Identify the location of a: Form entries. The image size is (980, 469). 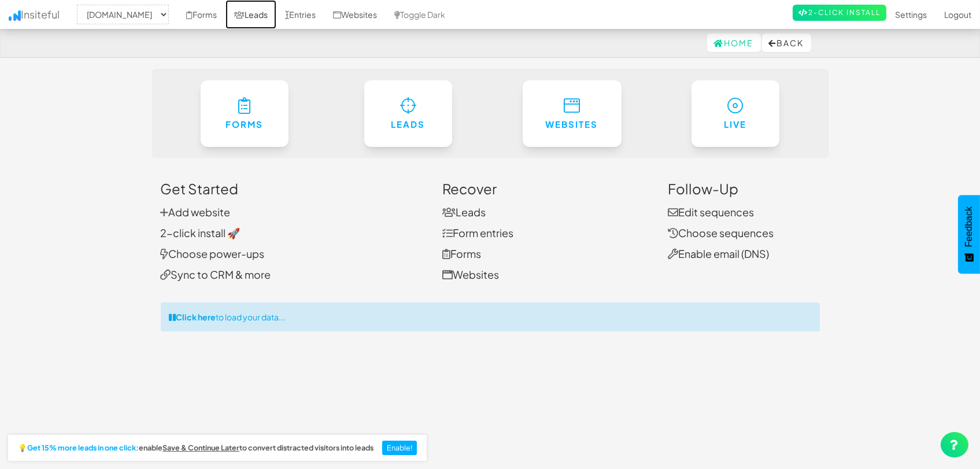
(478, 233).